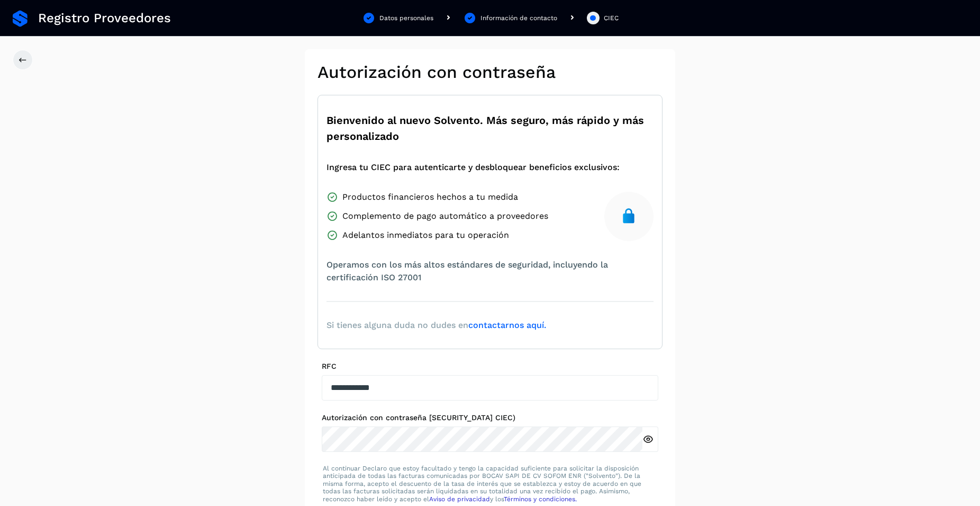  What do you see at coordinates (473, 168) in the screenshot?
I see `span: Ingresa tu CIEC para autenticarte y desbloquear beneficios exclusivos:` at bounding box center [473, 168].